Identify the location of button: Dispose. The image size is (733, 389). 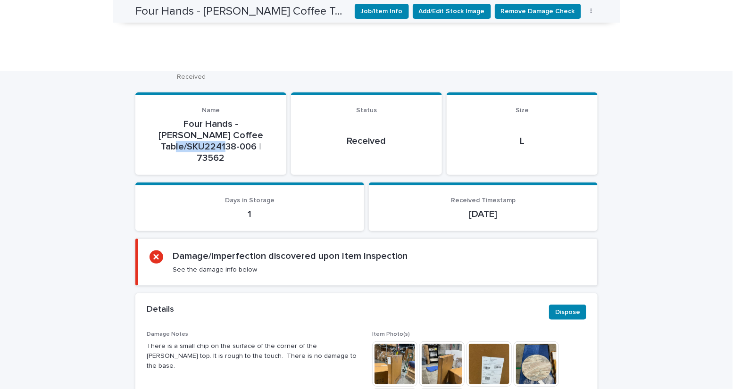
(568, 312).